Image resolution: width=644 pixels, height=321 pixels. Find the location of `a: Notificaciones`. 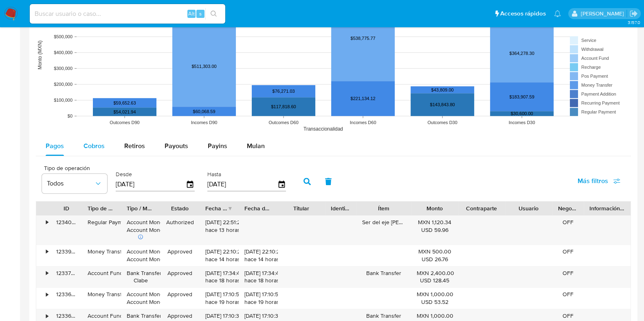

a: Notificaciones is located at coordinates (557, 14).